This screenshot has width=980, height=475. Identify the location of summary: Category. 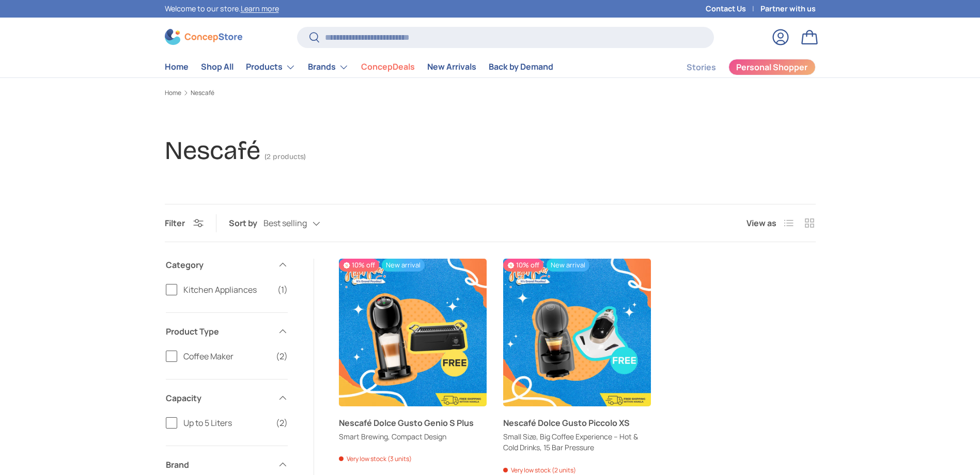
(227, 265).